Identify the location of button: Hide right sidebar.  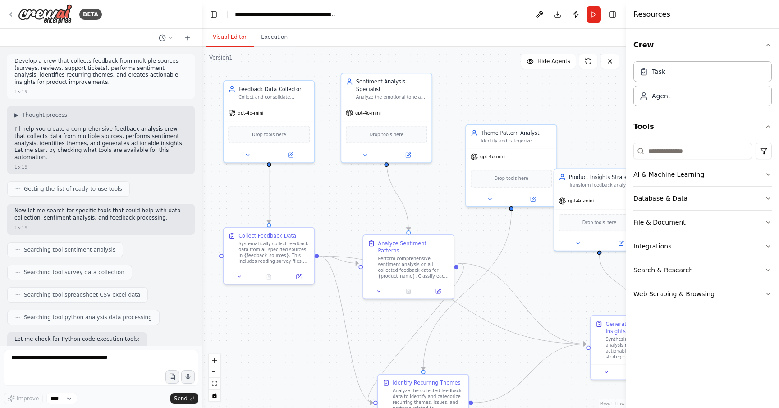
(613, 14).